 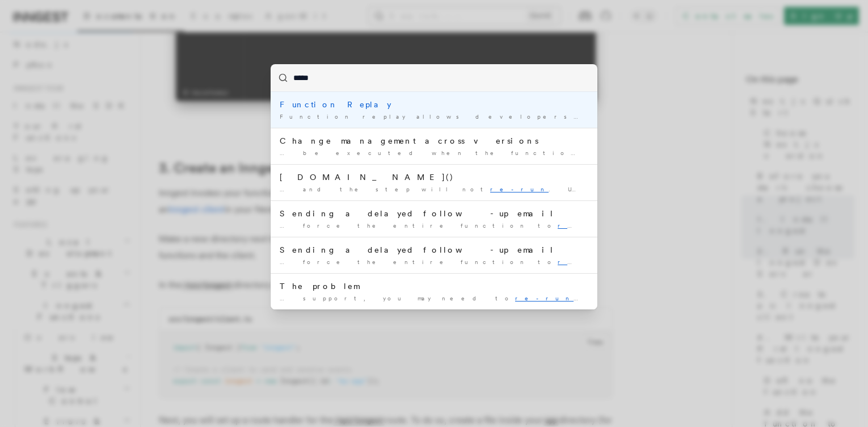 What do you see at coordinates (434, 189) in the screenshot?
I see `div: … and the step will not . Use it to …` at bounding box center [434, 189].